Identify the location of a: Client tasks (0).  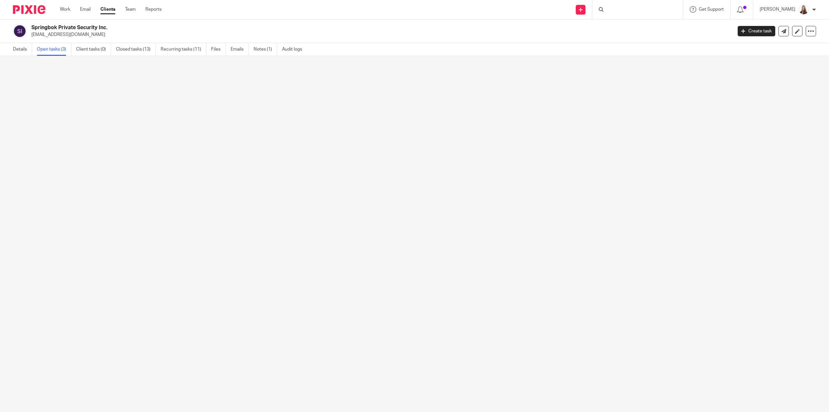
(94, 49).